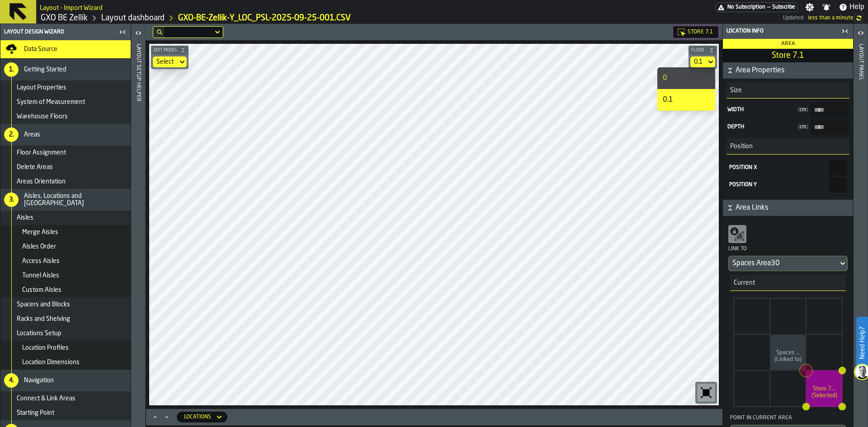 This screenshot has width=868, height=427. I want to click on input: input-value-Width input-value-Width, so click(829, 110).